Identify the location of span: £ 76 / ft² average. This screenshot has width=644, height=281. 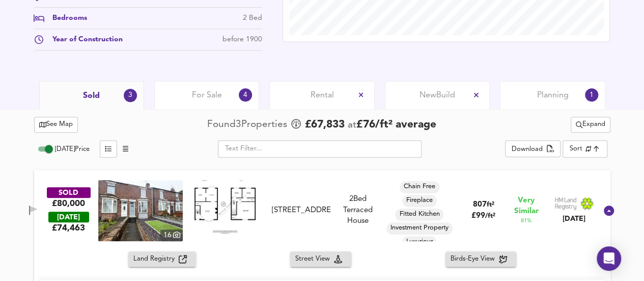
(397, 125).